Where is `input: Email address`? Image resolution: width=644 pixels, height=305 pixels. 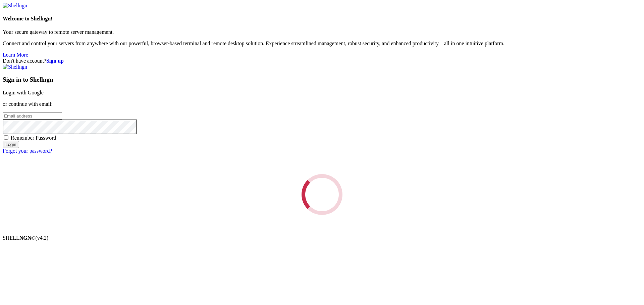
input: Email address is located at coordinates (32, 116).